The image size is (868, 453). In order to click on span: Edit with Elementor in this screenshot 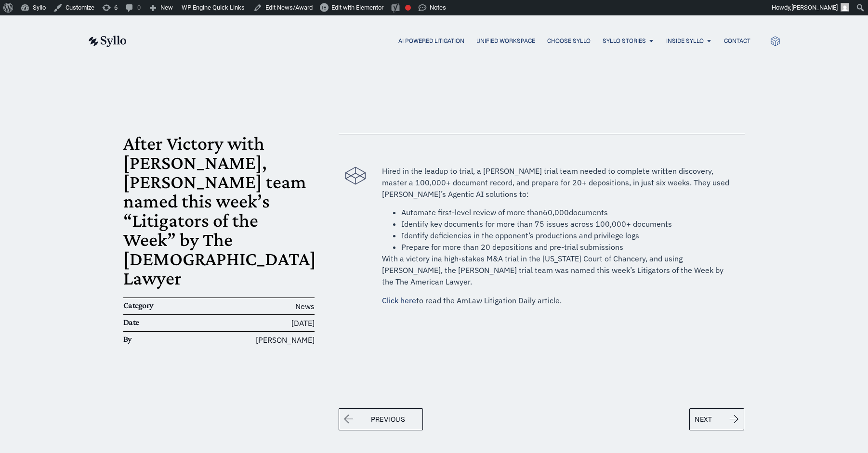, I will do `click(358, 7)`.